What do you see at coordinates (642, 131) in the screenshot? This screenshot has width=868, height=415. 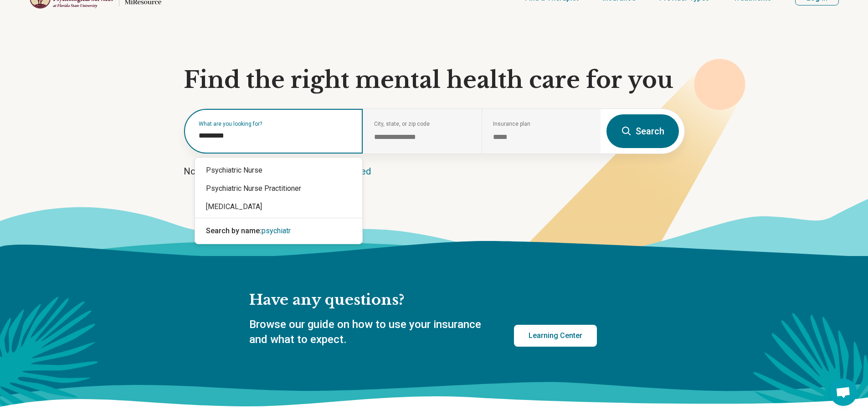 I see `button: Search` at bounding box center [642, 131].